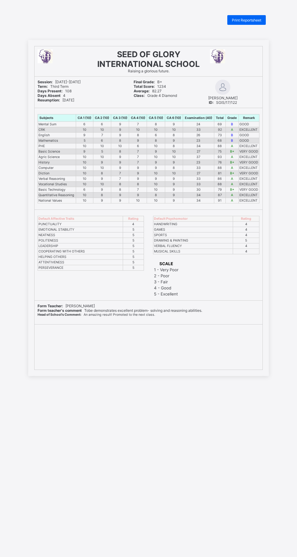 The image size is (297, 557). What do you see at coordinates (57, 118) in the screenshot?
I see `th: Subjects` at bounding box center [57, 118].